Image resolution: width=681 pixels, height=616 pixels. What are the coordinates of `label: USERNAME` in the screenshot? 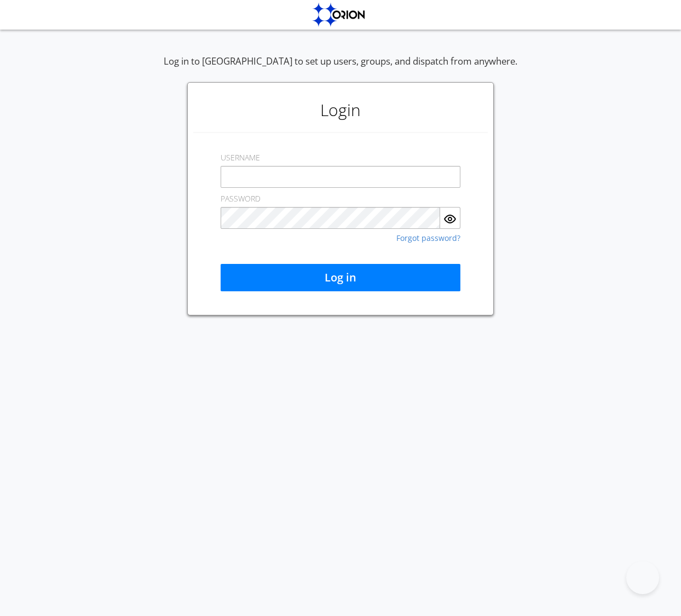 It's located at (241, 158).